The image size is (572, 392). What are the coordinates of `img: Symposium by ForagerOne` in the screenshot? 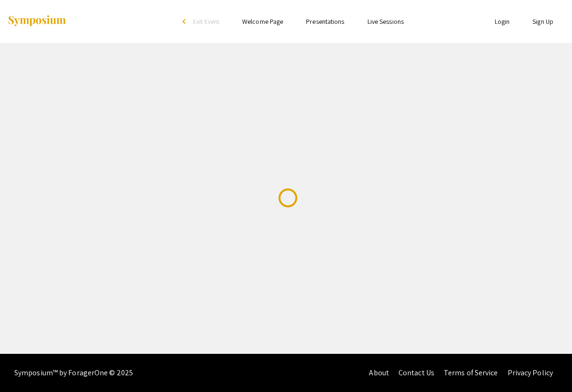 It's located at (37, 21).